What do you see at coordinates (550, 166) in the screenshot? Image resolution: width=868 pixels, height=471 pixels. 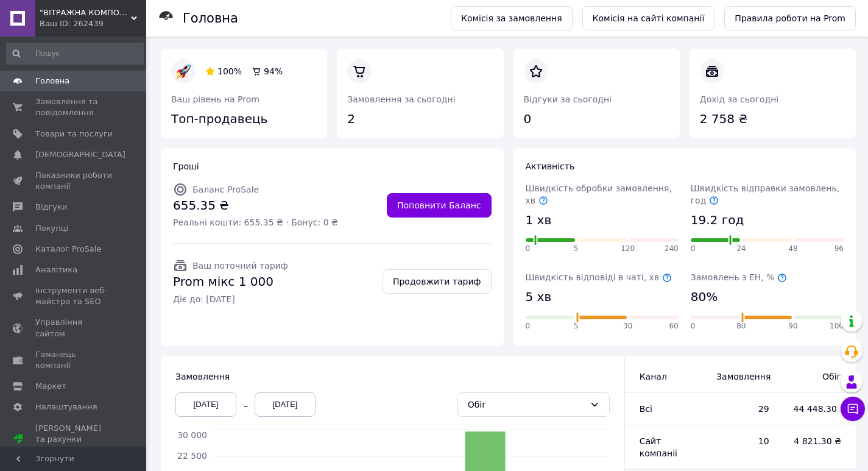 I see `span: Активність` at bounding box center [550, 166].